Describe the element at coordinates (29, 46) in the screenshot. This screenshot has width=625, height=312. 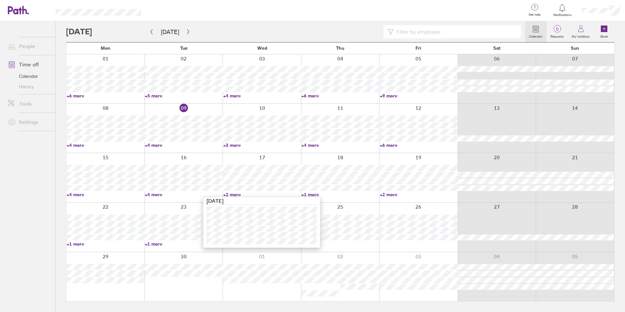
I see `a: People` at that location.